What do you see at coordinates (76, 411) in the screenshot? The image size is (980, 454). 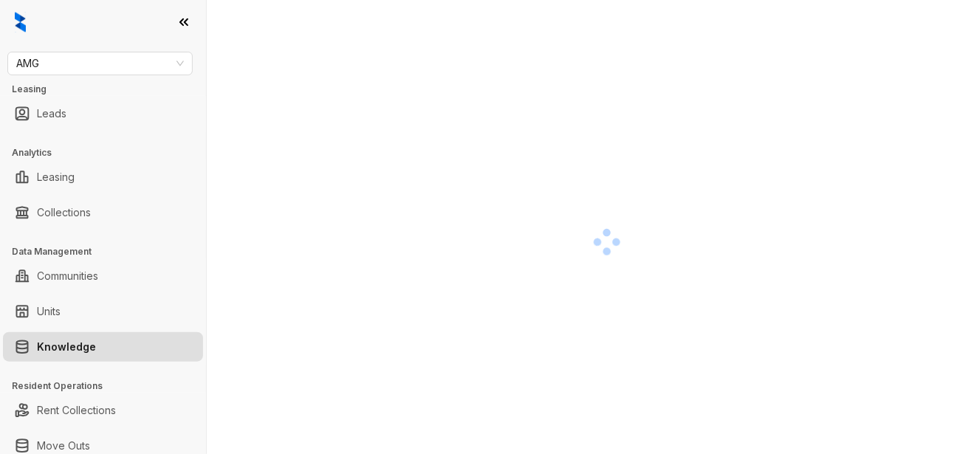 I see `a: Rent Collections` at bounding box center [76, 411].